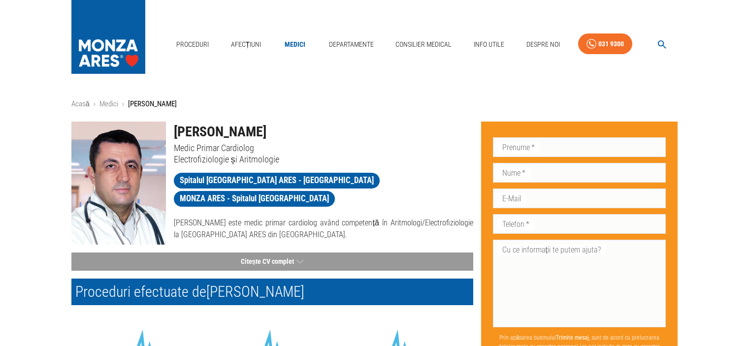 The image size is (749, 346). What do you see at coordinates (324, 148) in the screenshot?
I see `p: Medic Primar Cardiolog` at bounding box center [324, 148].